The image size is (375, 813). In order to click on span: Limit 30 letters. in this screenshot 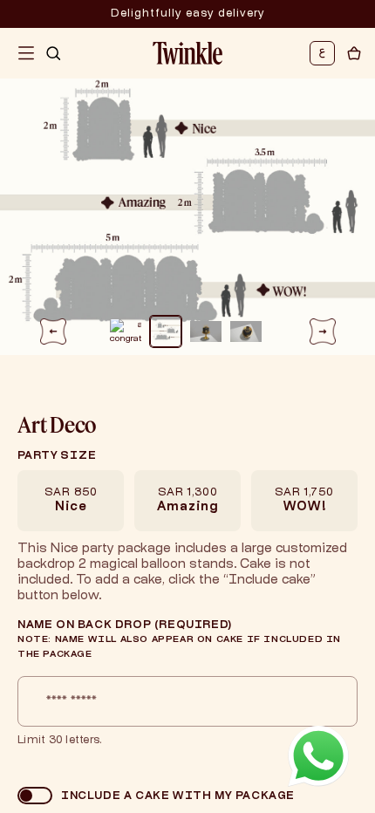, I will do `click(188, 741)`.